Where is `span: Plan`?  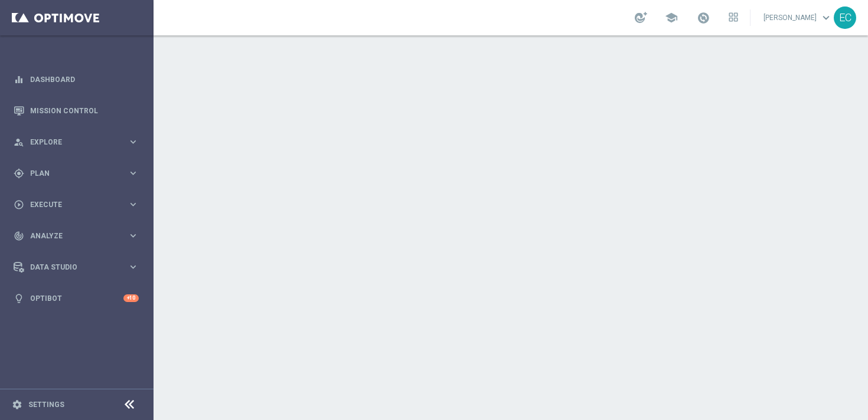 span: Plan is located at coordinates (78, 174).